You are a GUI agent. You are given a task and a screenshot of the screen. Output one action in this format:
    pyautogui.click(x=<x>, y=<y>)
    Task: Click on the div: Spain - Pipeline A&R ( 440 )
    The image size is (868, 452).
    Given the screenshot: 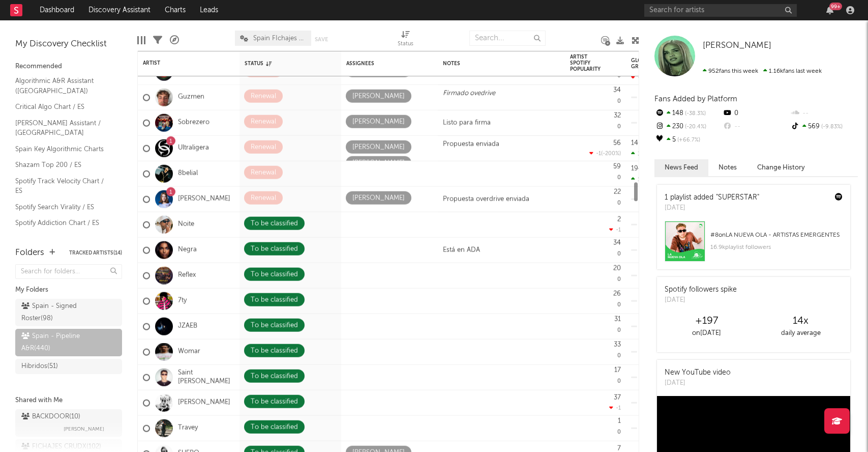 What is the action you would take?
    pyautogui.click(x=57, y=342)
    